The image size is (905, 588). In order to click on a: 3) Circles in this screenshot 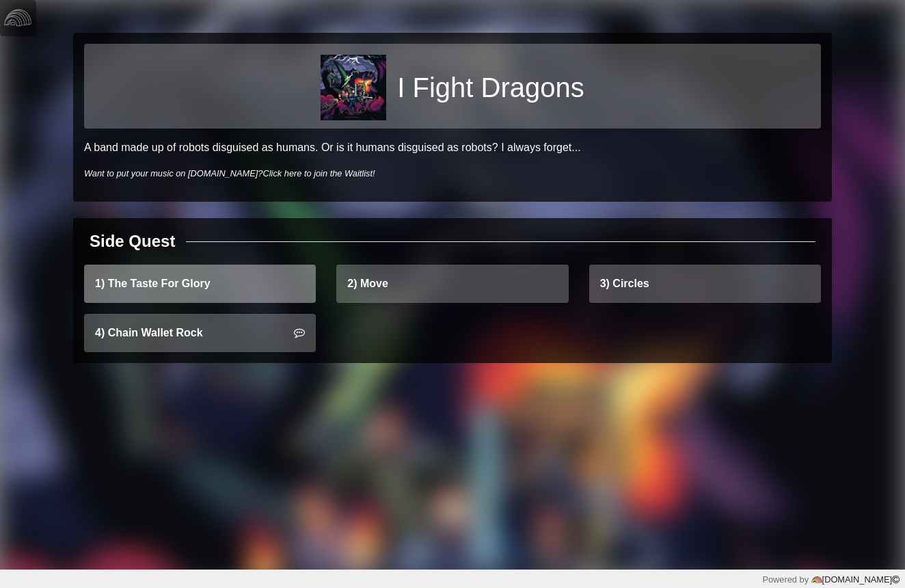, I will do `click(705, 284)`.